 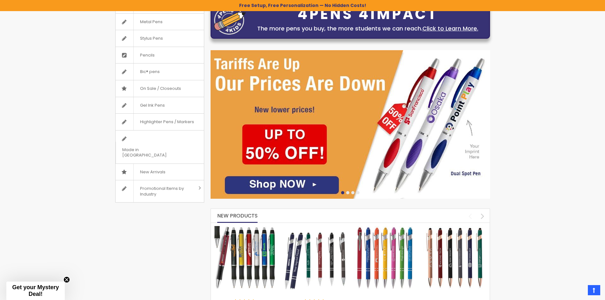 I want to click on span: Highlighter Pens / Markers, so click(x=167, y=122).